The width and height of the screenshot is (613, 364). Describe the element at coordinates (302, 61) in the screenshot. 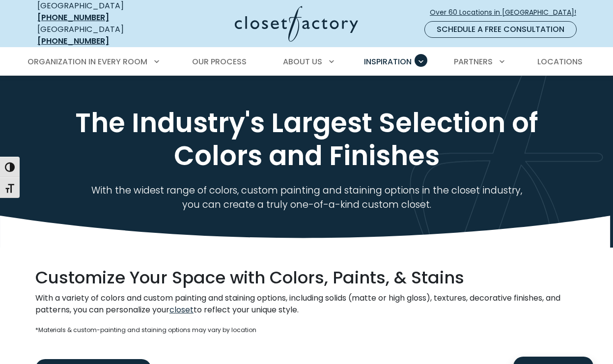

I see `span: About Us` at that location.